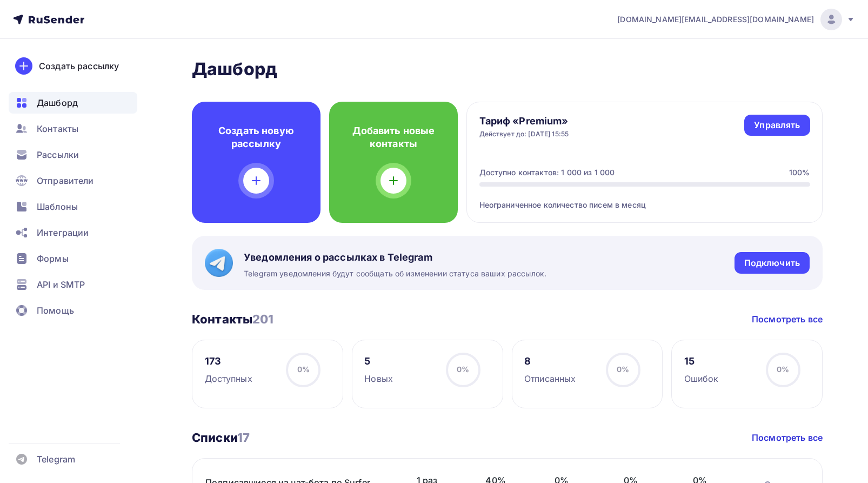  Describe the element at coordinates (73, 258) in the screenshot. I see `a: Формы` at that location.